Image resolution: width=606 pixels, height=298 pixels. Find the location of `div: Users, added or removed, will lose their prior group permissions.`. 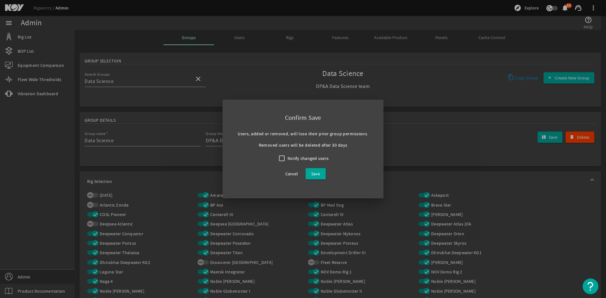

div: Users, added or removed, will lose their prior group permissions. is located at coordinates (303, 134).